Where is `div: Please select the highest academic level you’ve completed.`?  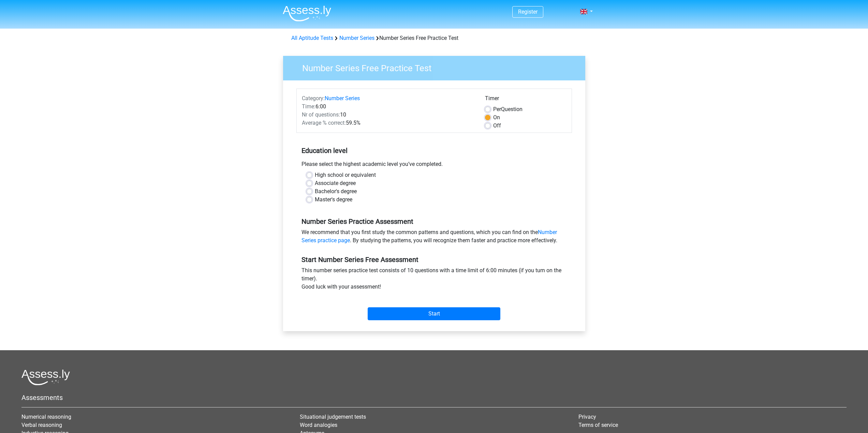 div: Please select the highest academic level you’ve completed. is located at coordinates (434, 166).